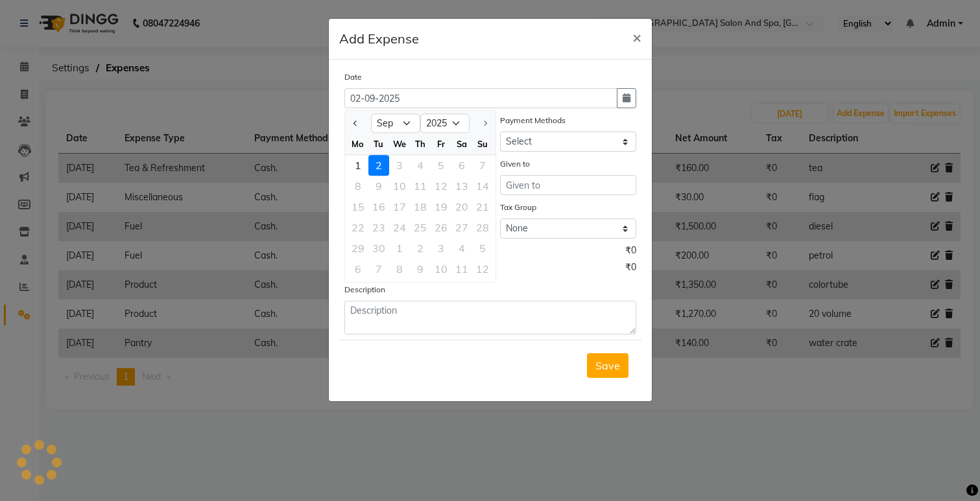 The image size is (980, 501). I want to click on label: Date, so click(353, 77).